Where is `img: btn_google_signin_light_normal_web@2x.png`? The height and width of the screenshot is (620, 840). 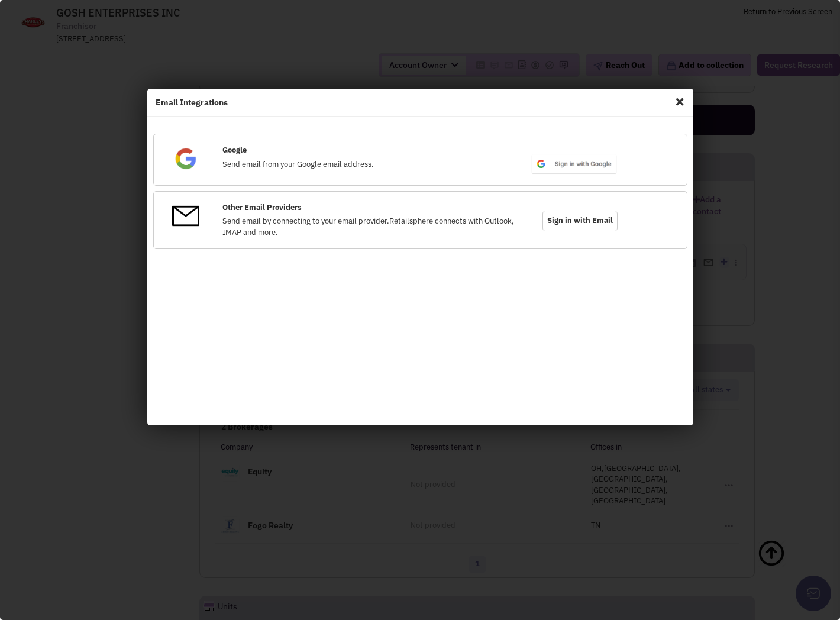
img: btn_google_signin_light_normal_web@2x.png is located at coordinates (575, 164).